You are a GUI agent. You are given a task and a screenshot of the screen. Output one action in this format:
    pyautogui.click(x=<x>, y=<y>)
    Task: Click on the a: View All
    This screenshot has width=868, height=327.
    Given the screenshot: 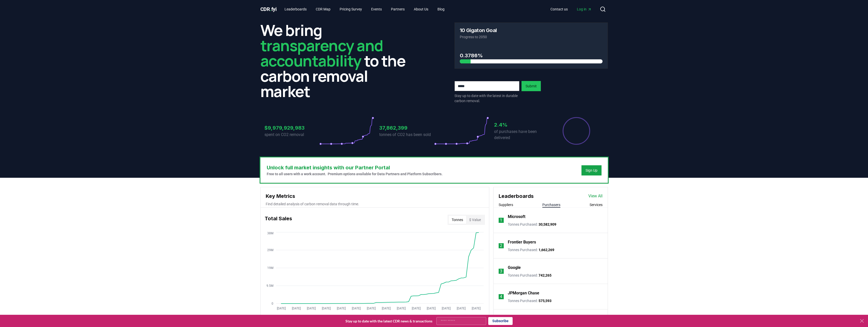 What is the action you would take?
    pyautogui.click(x=596, y=196)
    